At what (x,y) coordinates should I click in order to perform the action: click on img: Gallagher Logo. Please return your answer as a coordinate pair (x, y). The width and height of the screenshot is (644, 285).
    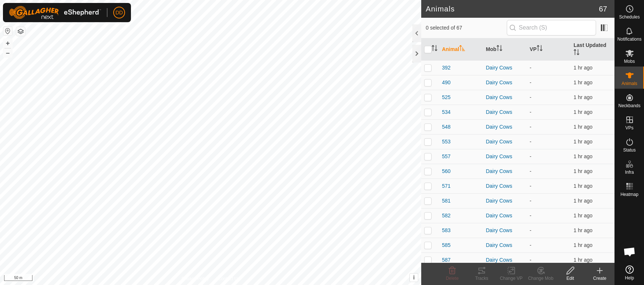
    Looking at the image, I should click on (55, 13).